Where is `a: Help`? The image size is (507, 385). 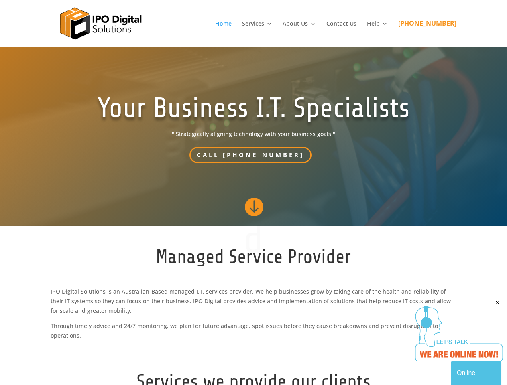 a: Help is located at coordinates (377, 34).